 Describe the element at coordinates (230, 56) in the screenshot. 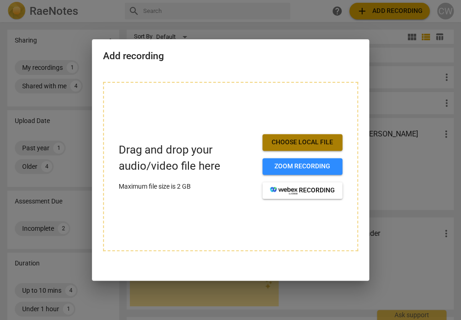

I see `h2: Add recording` at that location.